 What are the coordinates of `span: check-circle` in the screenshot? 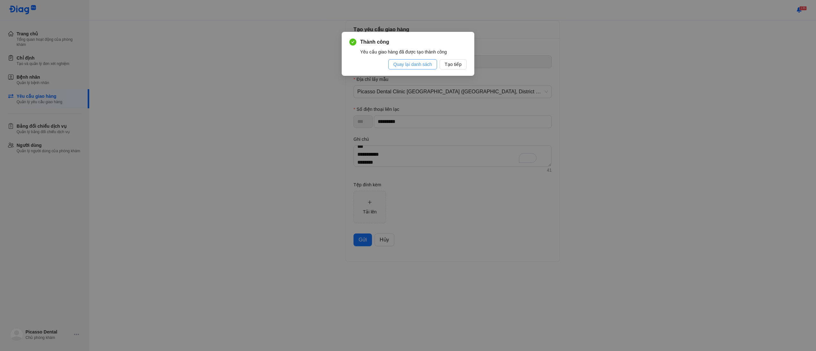 It's located at (353, 42).